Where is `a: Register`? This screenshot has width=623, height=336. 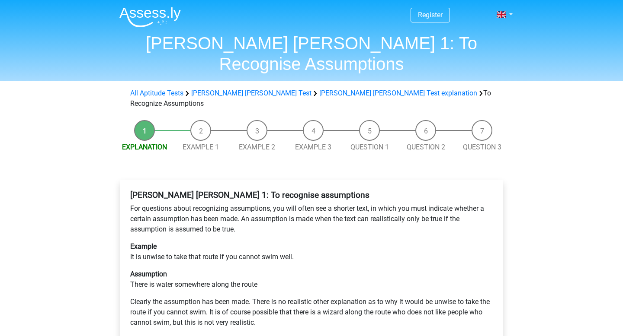
a: Register is located at coordinates (430, 15).